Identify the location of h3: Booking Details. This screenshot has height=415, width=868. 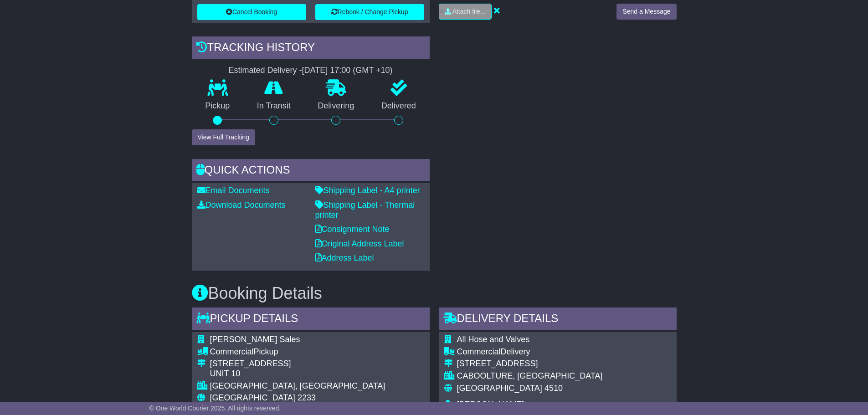
(434, 294).